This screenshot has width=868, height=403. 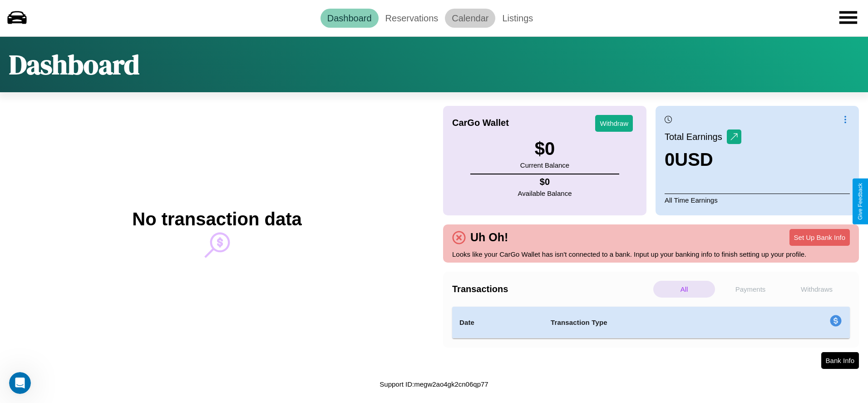 What do you see at coordinates (545, 193) in the screenshot?
I see `p: Available Balance` at bounding box center [545, 193].